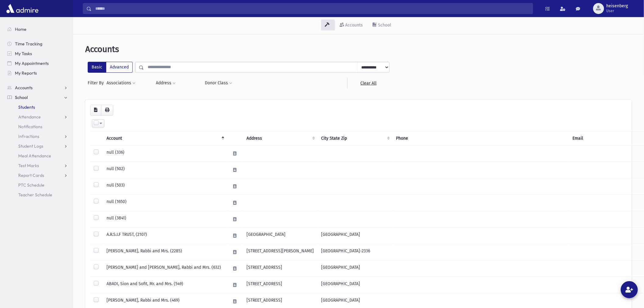  What do you see at coordinates (37, 63) in the screenshot?
I see `a: My Appointments` at bounding box center [37, 63].